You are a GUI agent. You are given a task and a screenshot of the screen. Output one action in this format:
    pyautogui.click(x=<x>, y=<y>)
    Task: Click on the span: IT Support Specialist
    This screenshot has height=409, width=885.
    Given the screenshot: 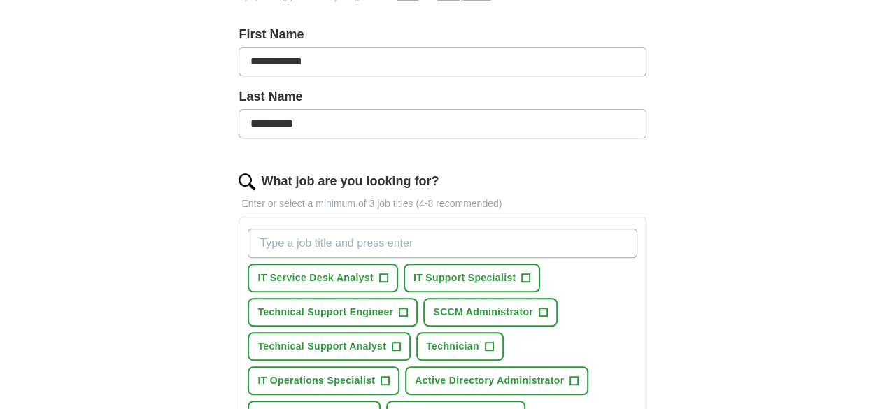 What is the action you would take?
    pyautogui.click(x=464, y=278)
    